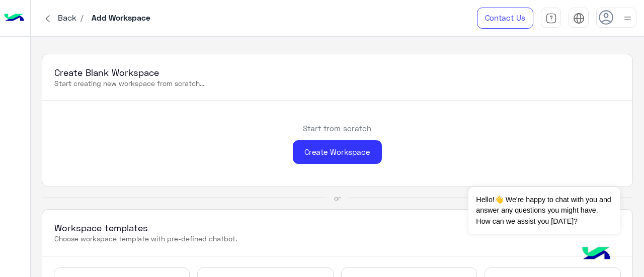 This screenshot has width=644, height=277. Describe the element at coordinates (337, 228) in the screenshot. I see `h3: Workspace templates` at that location.